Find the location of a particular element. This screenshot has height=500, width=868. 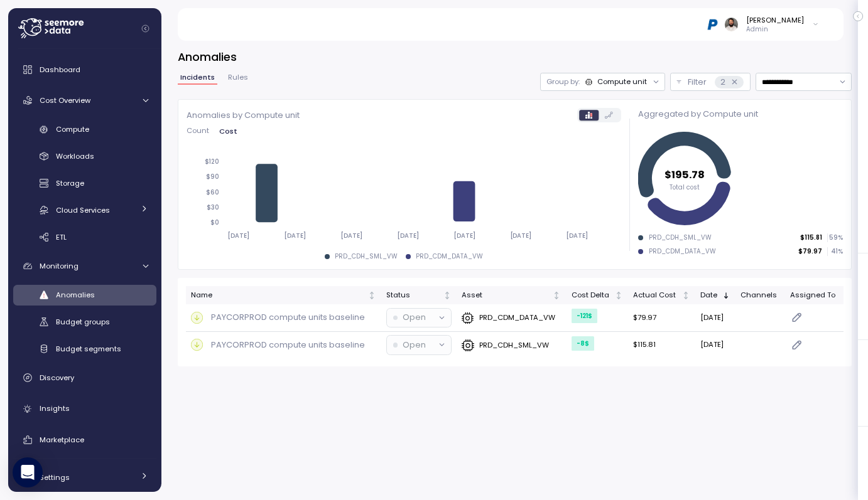

p: PRD_CDM_DATA_VW is located at coordinates (517, 318).